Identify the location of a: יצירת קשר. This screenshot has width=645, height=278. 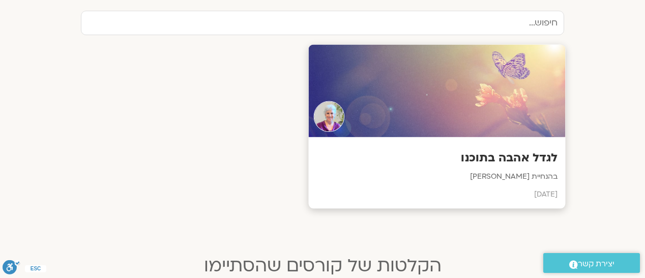
(592, 263).